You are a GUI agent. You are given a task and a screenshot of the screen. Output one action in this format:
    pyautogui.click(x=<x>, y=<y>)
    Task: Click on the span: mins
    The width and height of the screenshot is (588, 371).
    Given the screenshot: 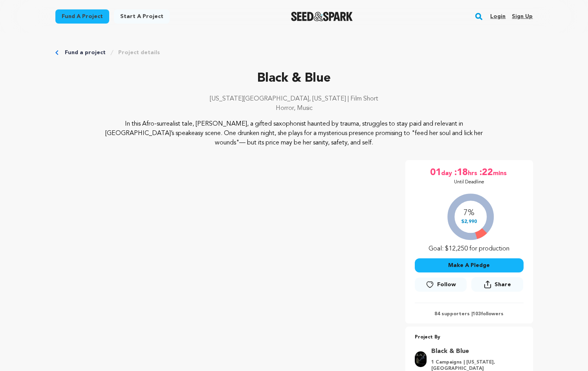 What is the action you would take?
    pyautogui.click(x=500, y=173)
    